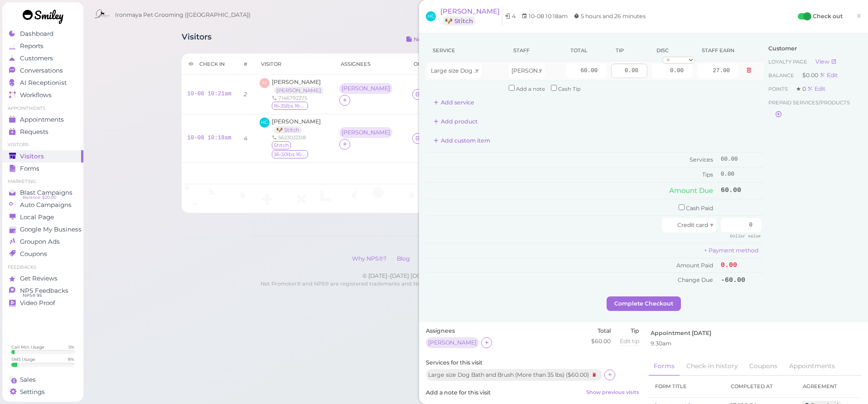 The height and width of the screenshot is (404, 868). Describe the element at coordinates (514, 16) in the screenshot. I see `span: 4` at that location.